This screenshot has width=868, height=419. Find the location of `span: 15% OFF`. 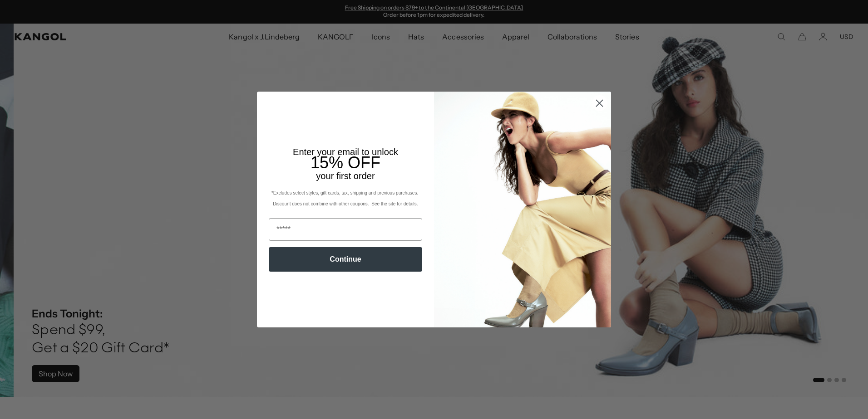

span: 15% OFF is located at coordinates (345, 163).